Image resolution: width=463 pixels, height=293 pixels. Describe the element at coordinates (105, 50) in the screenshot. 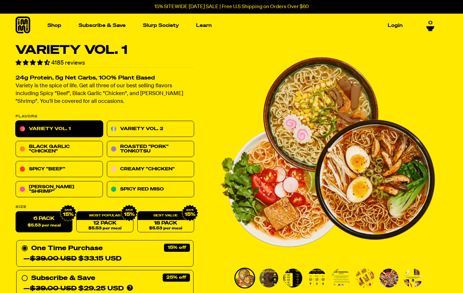

I see `h1: Variety Vol. 1` at that location.